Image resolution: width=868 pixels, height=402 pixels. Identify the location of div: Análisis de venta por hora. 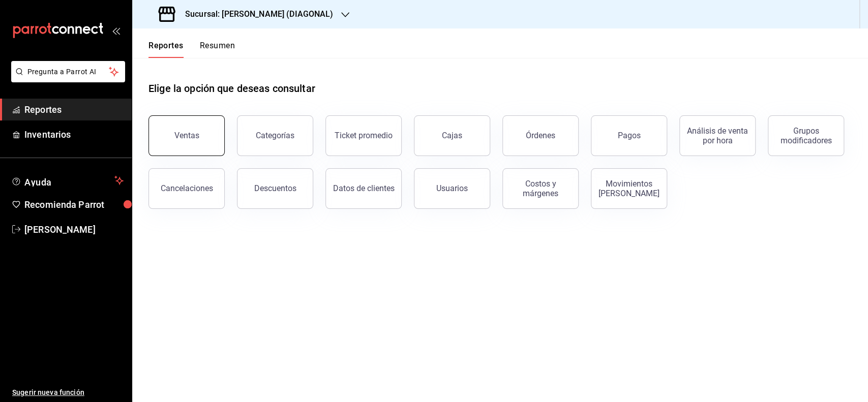
(717, 135).